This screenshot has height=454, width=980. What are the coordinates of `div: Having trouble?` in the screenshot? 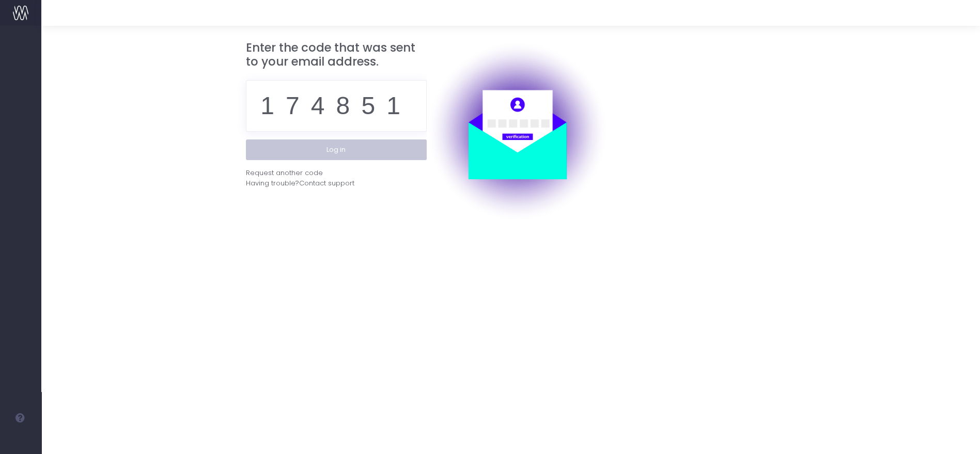 It's located at (336, 183).